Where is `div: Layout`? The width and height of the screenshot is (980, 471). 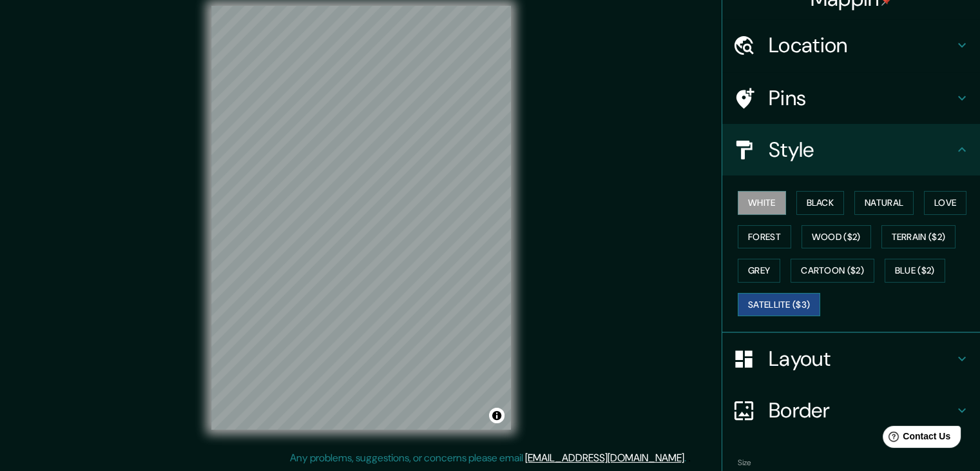 div: Layout is located at coordinates (851, 358).